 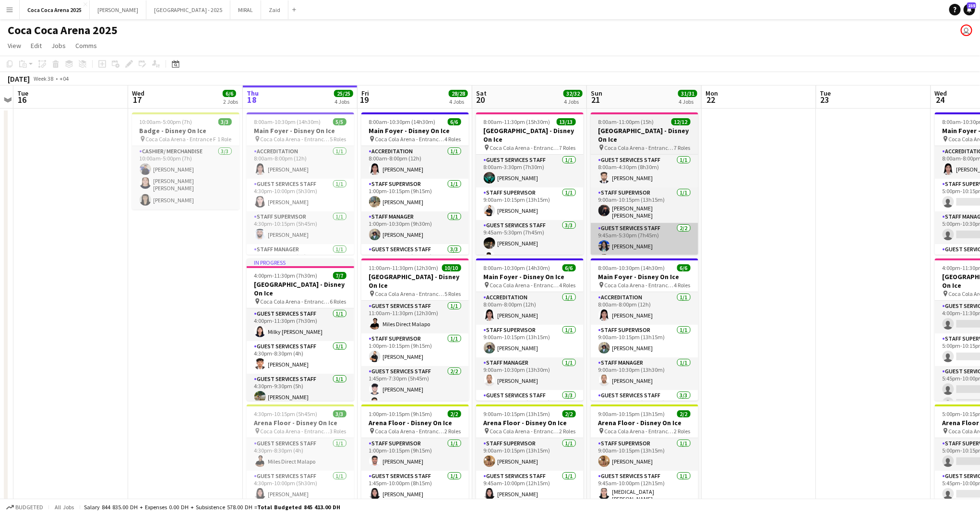 I want to click on app-card-role: Guest Services Staff1/111:00am-11:30pm (12h30m)Miles Direct Malapo, so click(x=415, y=317).